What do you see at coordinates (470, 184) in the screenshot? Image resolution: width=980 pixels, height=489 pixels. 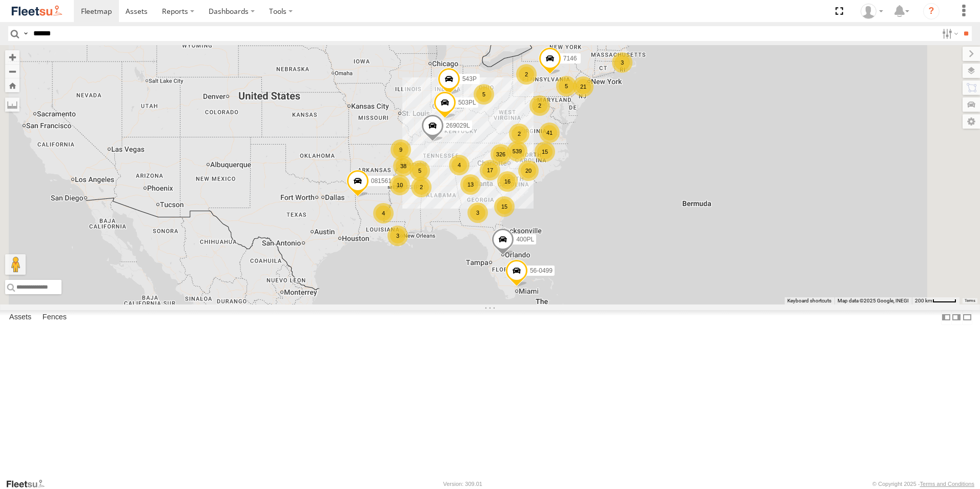 I see `div: 13` at bounding box center [470, 184].